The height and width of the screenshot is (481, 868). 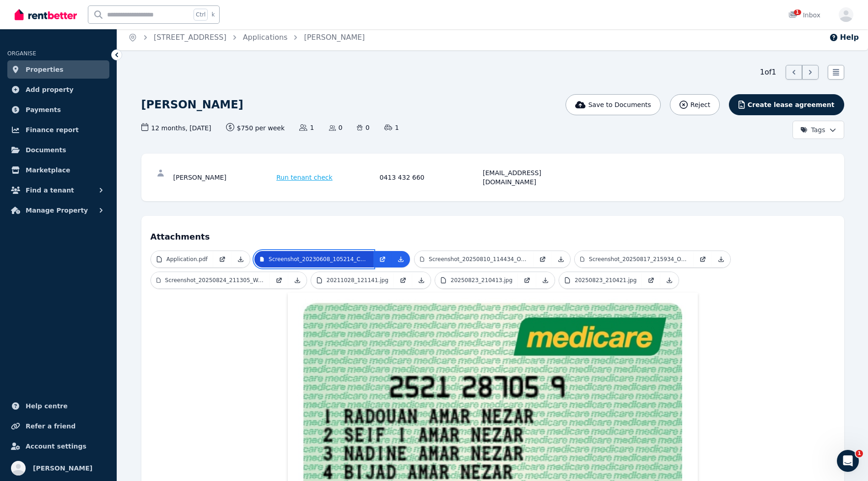 What do you see at coordinates (47, 406) in the screenshot?
I see `span: Help centre` at bounding box center [47, 406].